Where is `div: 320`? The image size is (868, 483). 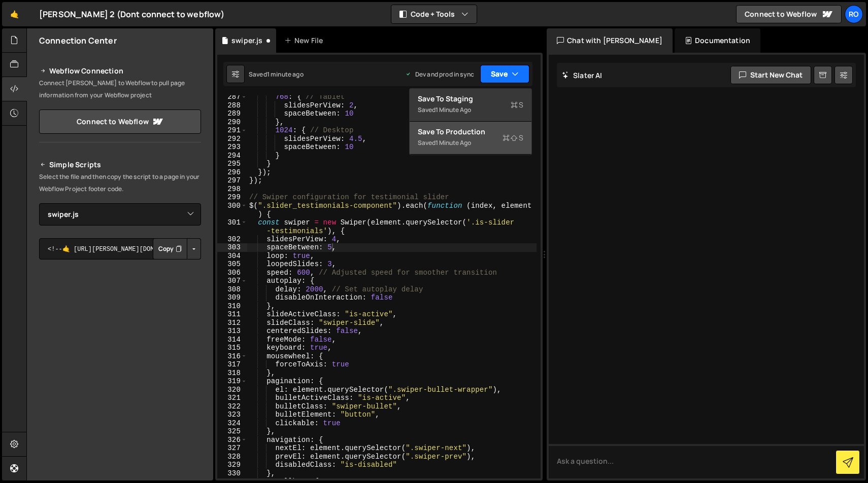
div: 320 is located at coordinates (232, 390).